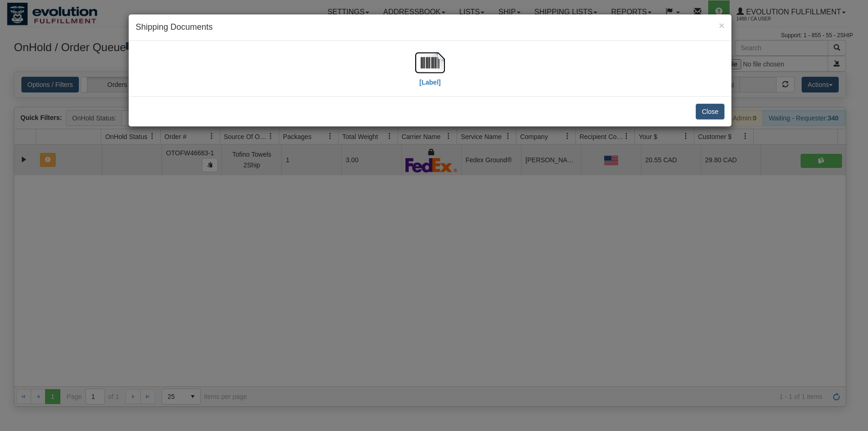 This screenshot has height=431, width=868. Describe the element at coordinates (431, 82) in the screenshot. I see `label: [Label]` at that location.